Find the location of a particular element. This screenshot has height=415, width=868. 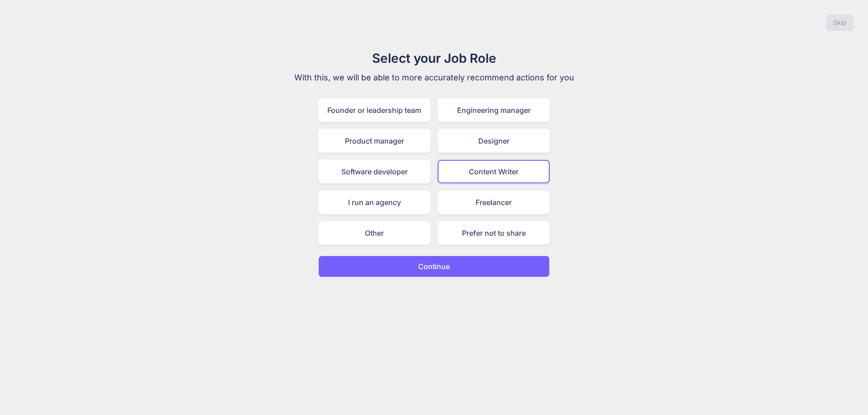

div: Prefer not to share is located at coordinates (493, 234).